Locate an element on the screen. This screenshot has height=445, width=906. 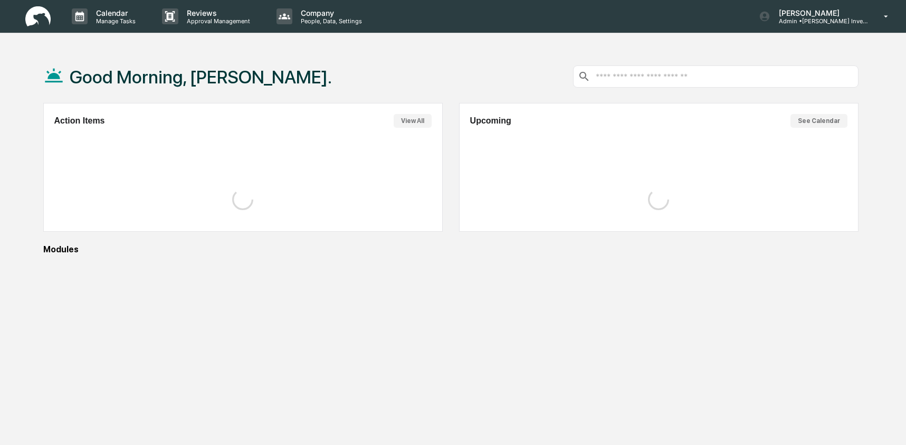
div: Modules is located at coordinates (451, 249).